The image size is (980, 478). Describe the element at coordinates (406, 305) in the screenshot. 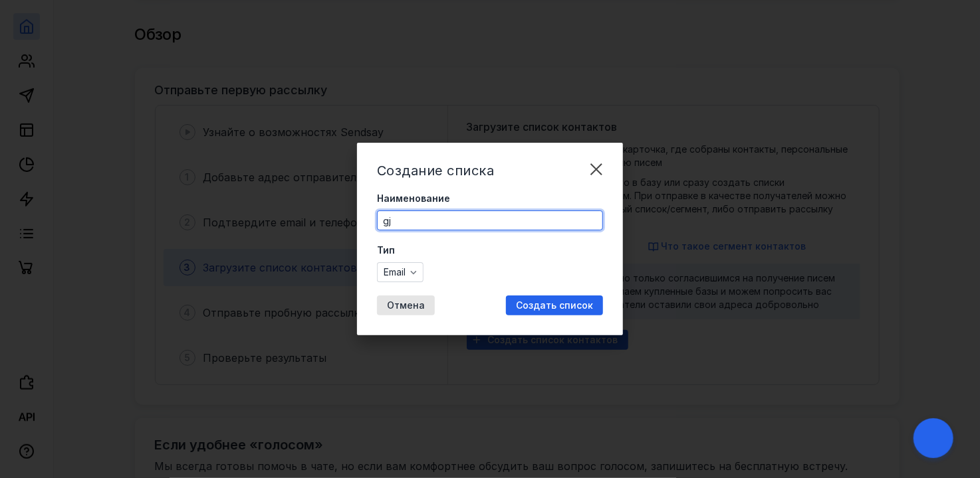

I see `button: Отмена` at that location.